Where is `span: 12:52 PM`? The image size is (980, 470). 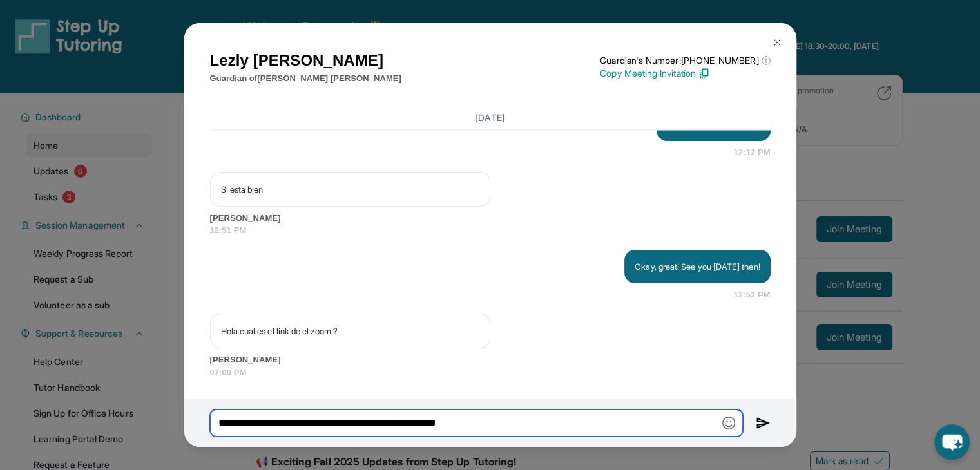 span: 12:52 PM is located at coordinates (752, 295).